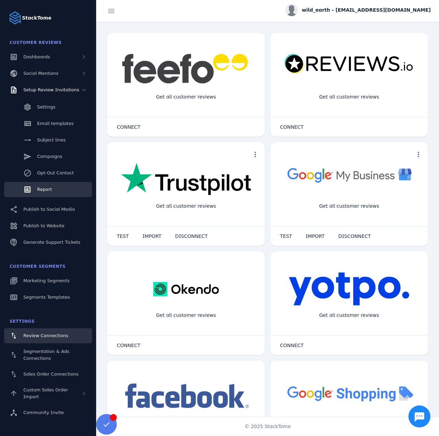  I want to click on div: Import Products from Google, so click(349, 424).